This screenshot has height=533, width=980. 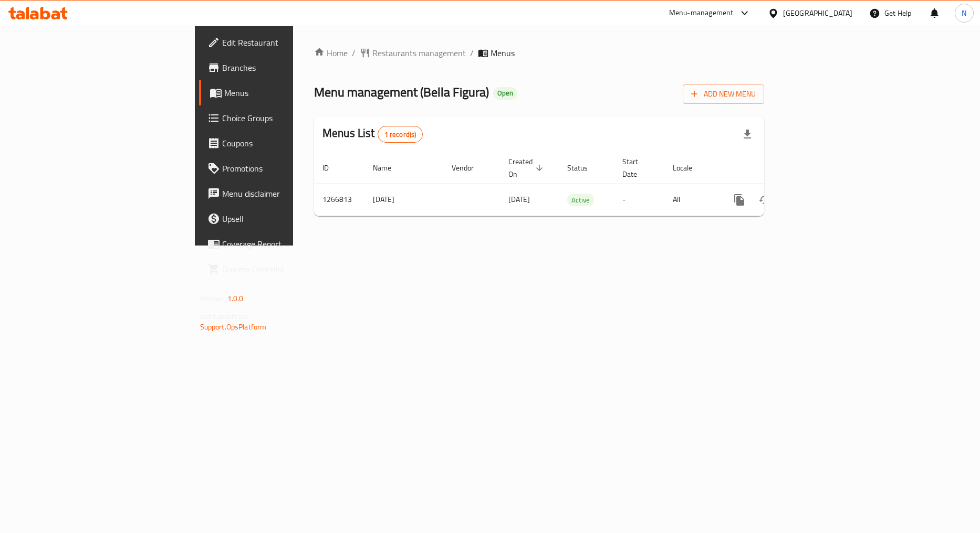 I want to click on a: Edit Restaurant, so click(x=279, y=43).